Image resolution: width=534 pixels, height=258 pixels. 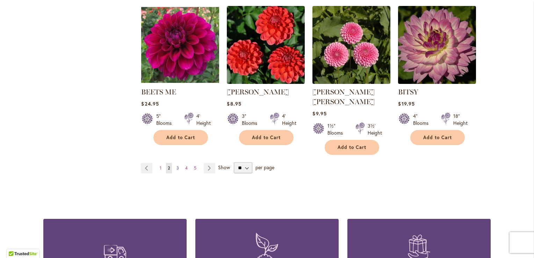 What do you see at coordinates (160, 168) in the screenshot?
I see `a: 1` at bounding box center [160, 168].